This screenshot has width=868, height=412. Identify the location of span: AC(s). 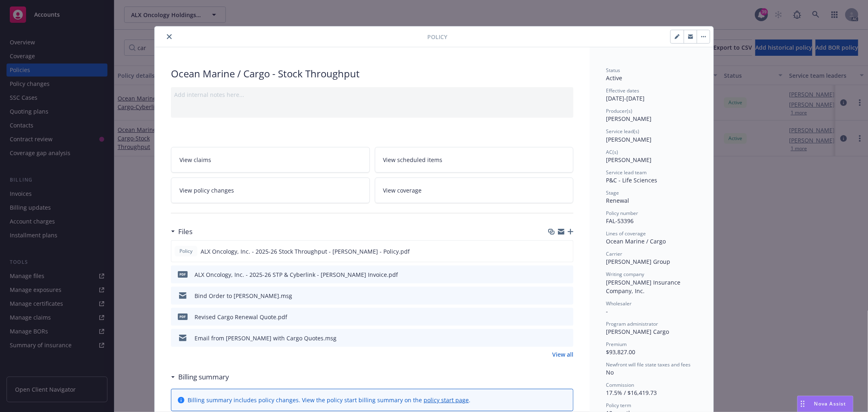
(612, 152).